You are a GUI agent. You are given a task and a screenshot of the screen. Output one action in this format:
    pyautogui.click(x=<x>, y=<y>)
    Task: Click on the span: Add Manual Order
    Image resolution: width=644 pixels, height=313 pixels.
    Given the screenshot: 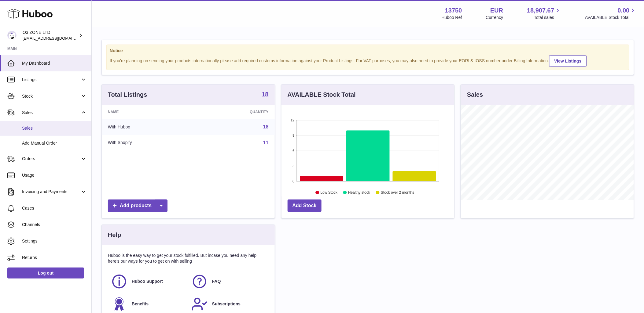 What is the action you would take?
    pyautogui.click(x=55, y=143)
    